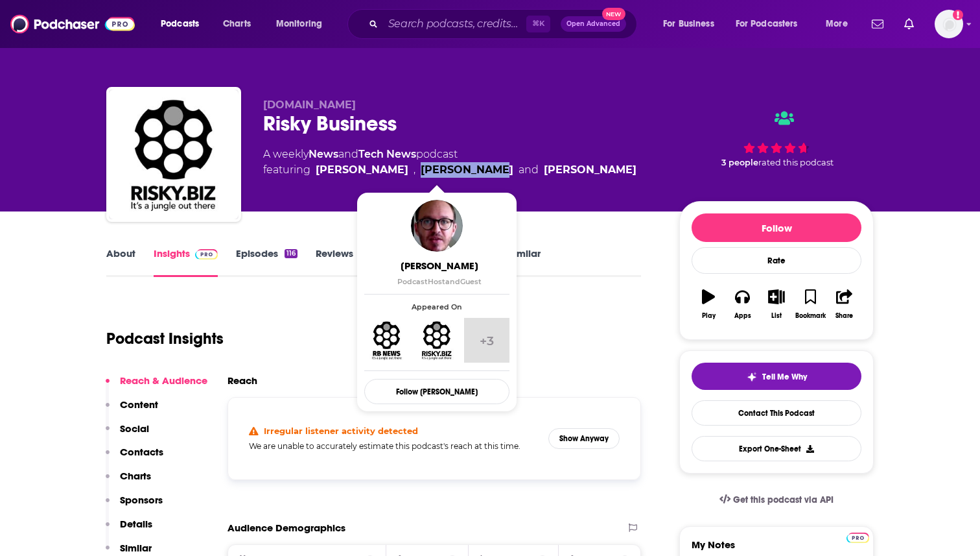 The width and height of the screenshot is (980, 556). I want to click on p: Contacts, so click(141, 451).